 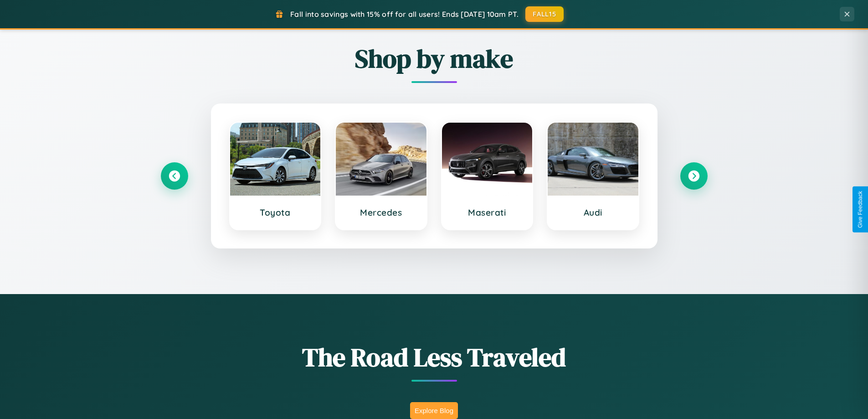 What do you see at coordinates (381, 213) in the screenshot?
I see `h3: Mercedes` at bounding box center [381, 213].